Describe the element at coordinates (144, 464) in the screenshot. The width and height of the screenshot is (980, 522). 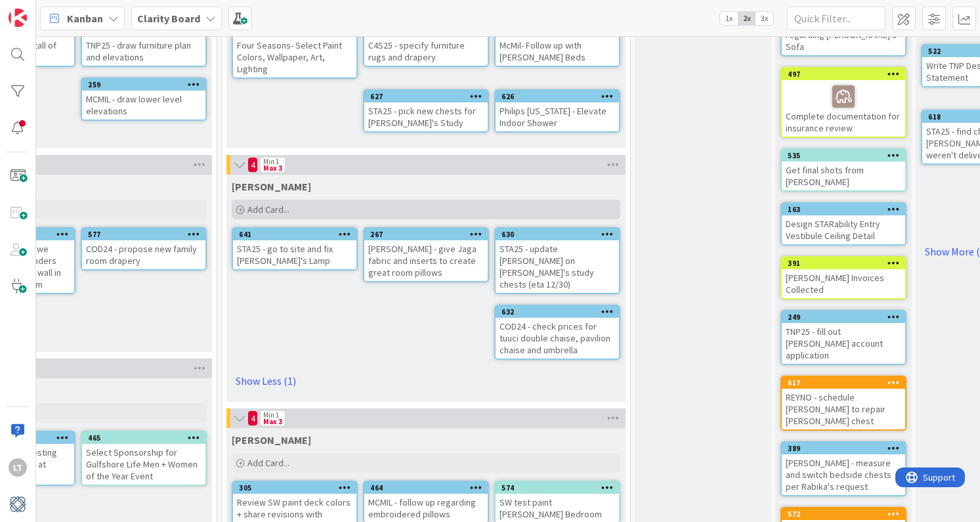
I see `div: Select Sponsorship for Gulfshore Life Men + Women of the Year Event` at that location.